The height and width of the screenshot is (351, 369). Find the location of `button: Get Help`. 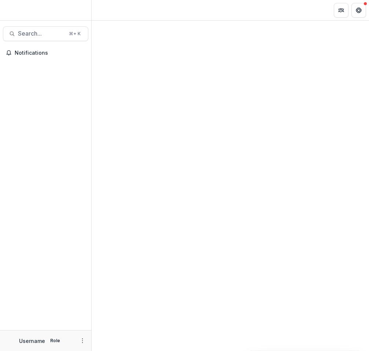

button: Get Help is located at coordinates (359, 10).